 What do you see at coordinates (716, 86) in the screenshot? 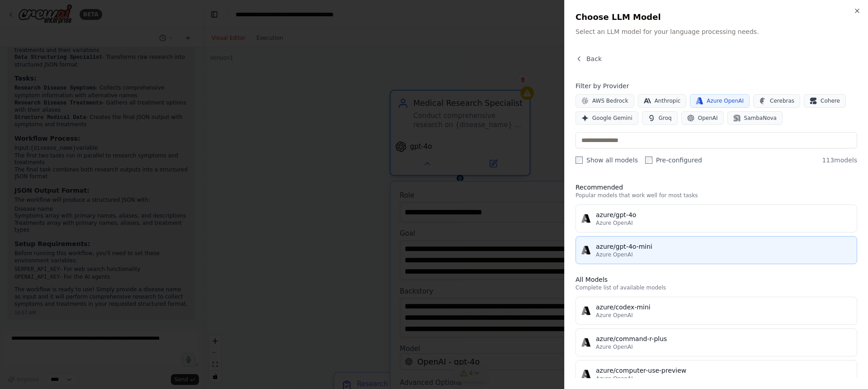
I see `h4: Filter by Provider` at bounding box center [716, 86].